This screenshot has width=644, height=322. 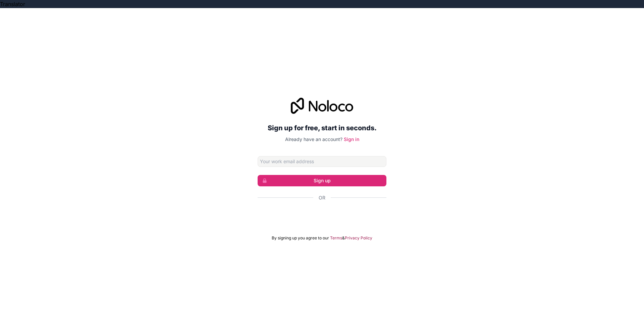 I want to click on span: Or, so click(x=322, y=197).